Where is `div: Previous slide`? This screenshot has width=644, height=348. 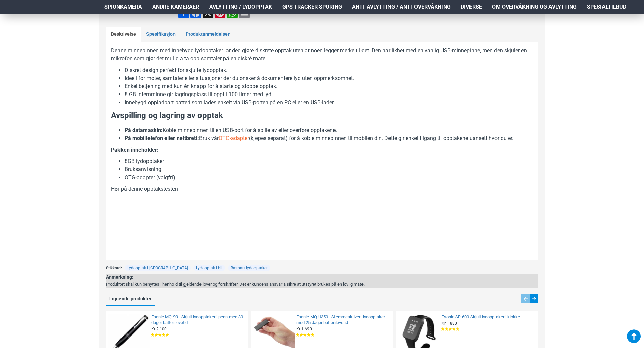
div: Previous slide is located at coordinates (525, 298).